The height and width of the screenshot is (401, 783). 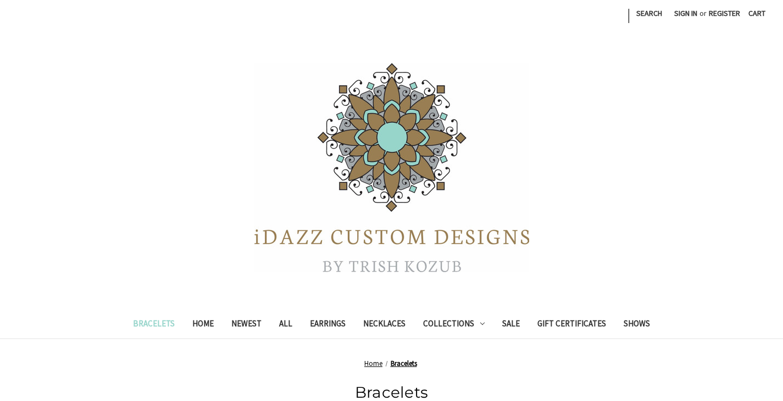 What do you see at coordinates (756, 13) in the screenshot?
I see `span: Cart` at bounding box center [756, 13].